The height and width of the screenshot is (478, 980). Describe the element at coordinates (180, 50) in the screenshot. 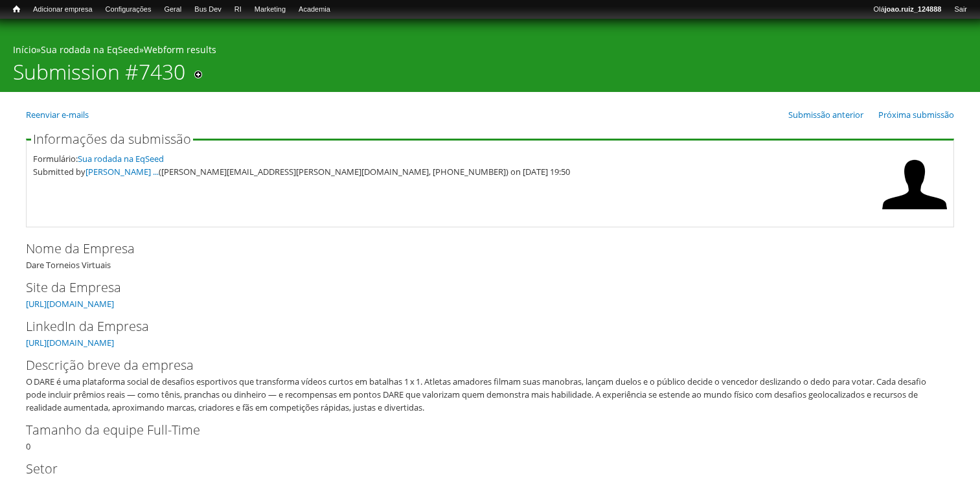

I see `a: Webform results` at that location.